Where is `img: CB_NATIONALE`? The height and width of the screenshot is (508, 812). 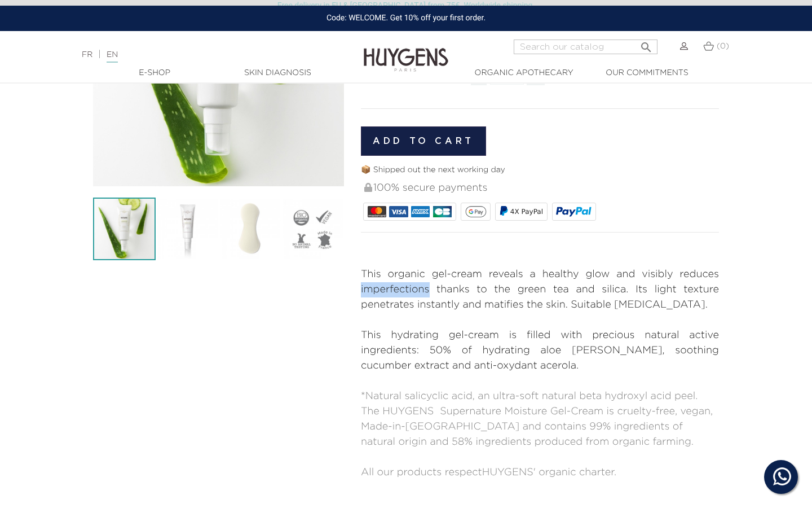 img: CB_NATIONALE is located at coordinates (442, 211).